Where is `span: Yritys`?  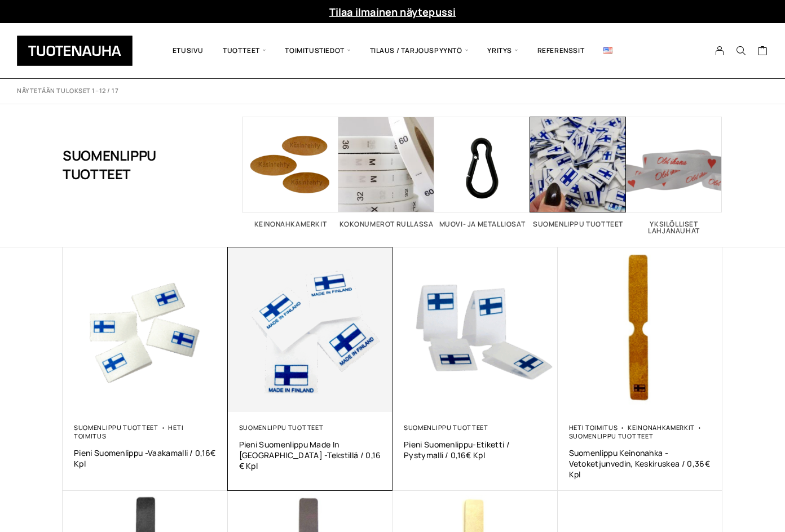 span: Yritys is located at coordinates (503, 51).